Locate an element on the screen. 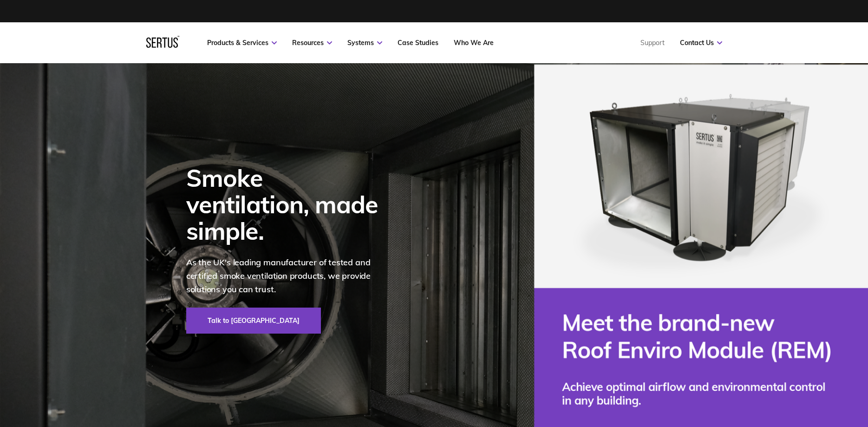 Image resolution: width=868 pixels, height=427 pixels. a: Support is located at coordinates (653, 43).